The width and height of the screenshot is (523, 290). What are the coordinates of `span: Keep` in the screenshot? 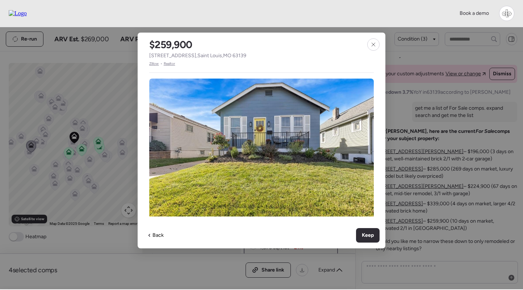 It's located at (368, 236).